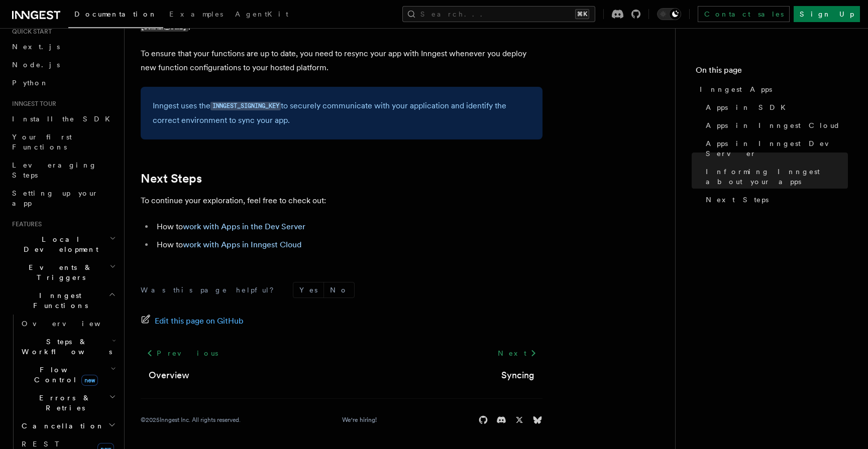  I want to click on button: Errors & Retries, so click(68, 403).